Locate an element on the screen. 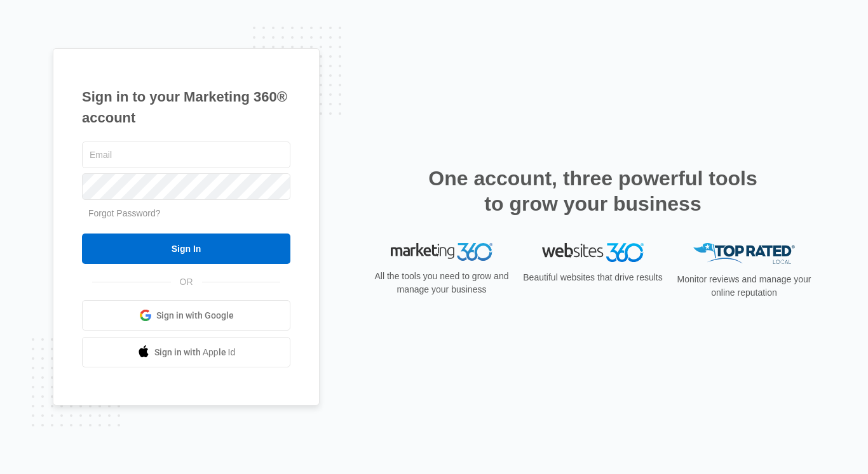 This screenshot has height=474, width=868. img: Websites 360 is located at coordinates (592, 252).